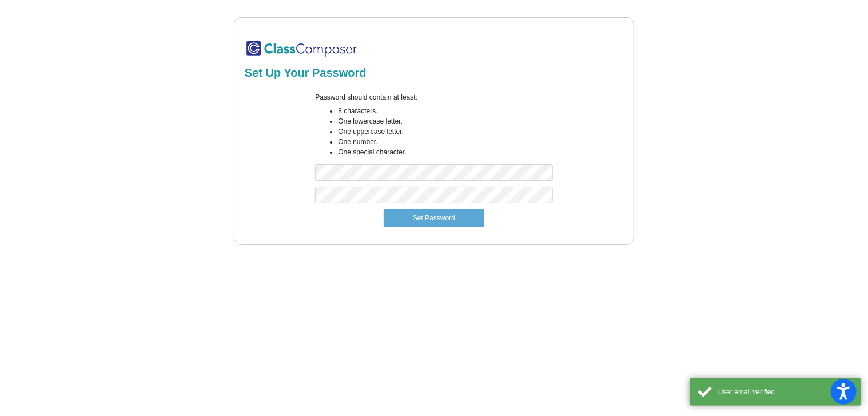  Describe the element at coordinates (445, 142) in the screenshot. I see `li: One number.` at that location.